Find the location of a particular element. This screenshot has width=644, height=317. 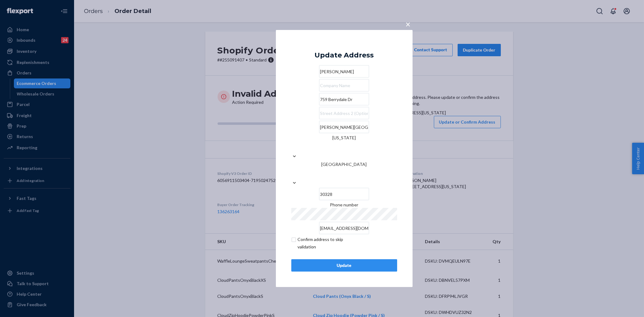

input: ZIP Code is located at coordinates (344, 194).